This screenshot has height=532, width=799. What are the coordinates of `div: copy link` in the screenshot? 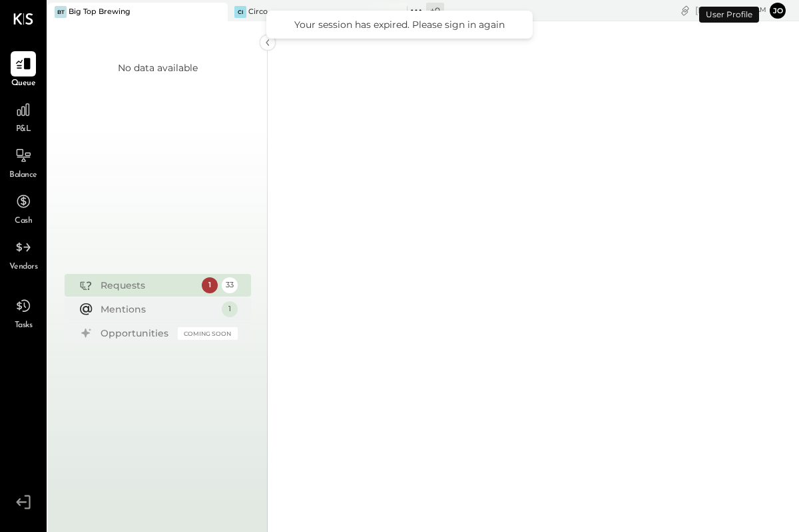 It's located at (685, 10).